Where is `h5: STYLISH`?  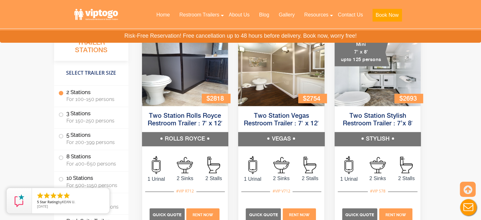 h5: STYLISH is located at coordinates (377, 139).